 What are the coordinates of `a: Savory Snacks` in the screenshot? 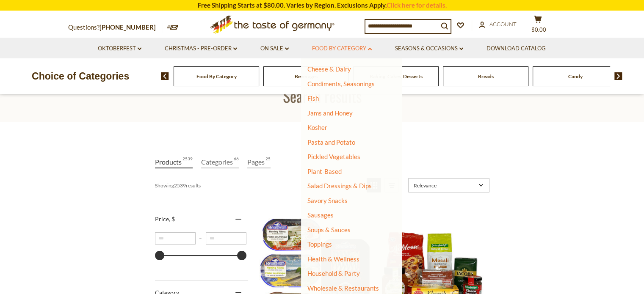 It's located at (327, 200).